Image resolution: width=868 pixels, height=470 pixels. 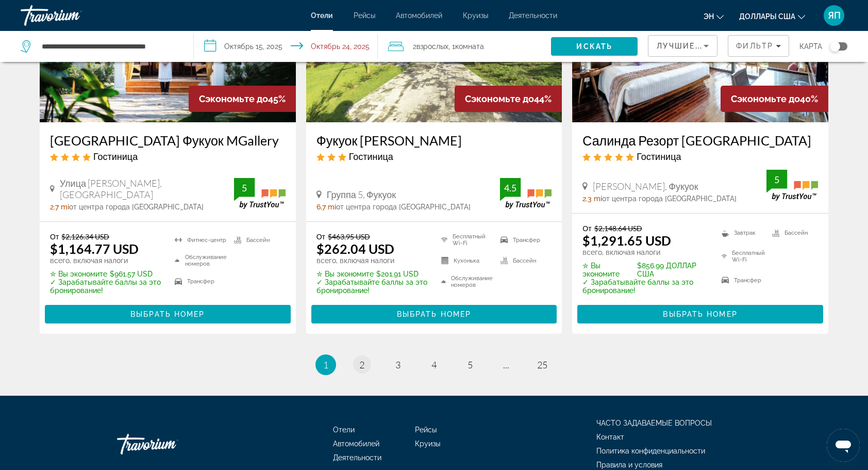 What do you see at coordinates (683, 46) in the screenshot?
I see `mat-select: Сортировать по` at bounding box center [683, 46].